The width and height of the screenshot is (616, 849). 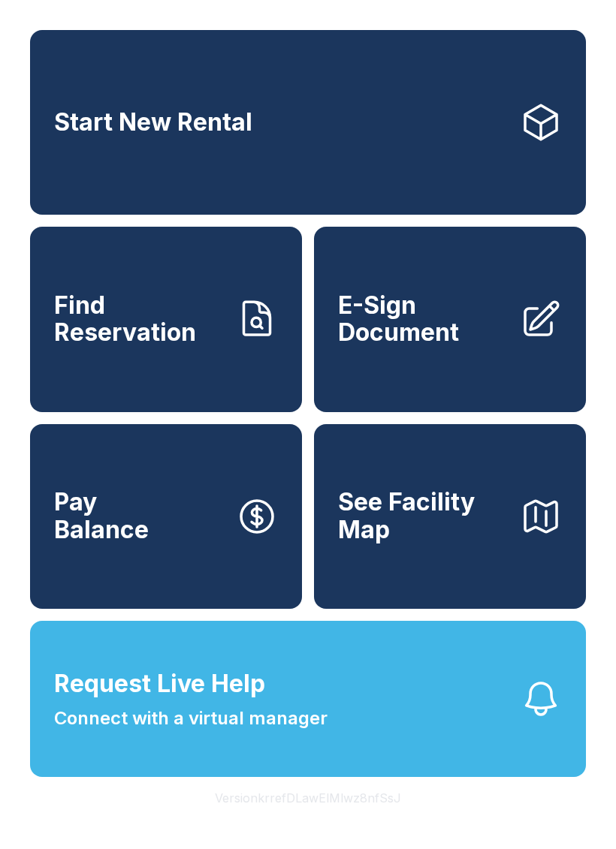 What do you see at coordinates (423, 319) in the screenshot?
I see `span: E-Sign Document` at bounding box center [423, 319].